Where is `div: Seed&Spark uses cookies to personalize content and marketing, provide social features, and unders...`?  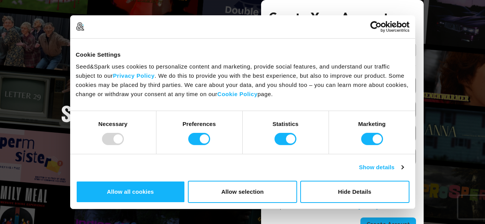
div: Seed&Spark uses cookies to personalize content and marketing, provide social features, and unders... is located at coordinates (243, 81).